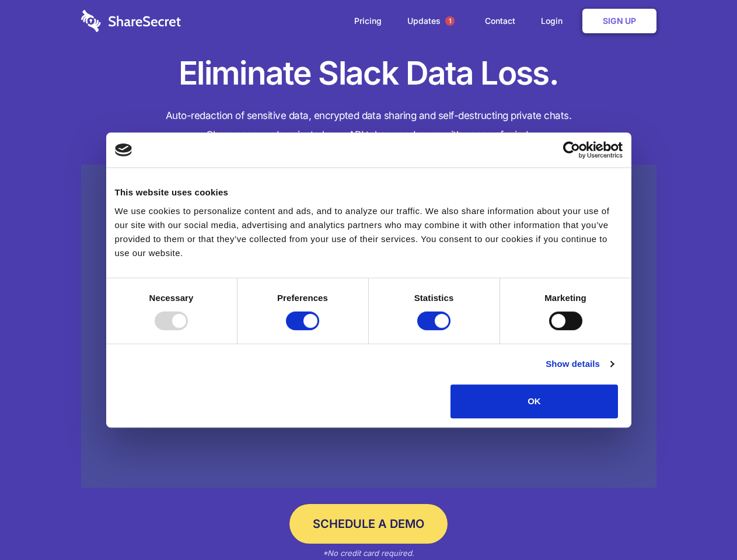 The image size is (737, 560). What do you see at coordinates (369, 326) in the screenshot?
I see `a: Wistia video thumbnail` at bounding box center [369, 326].